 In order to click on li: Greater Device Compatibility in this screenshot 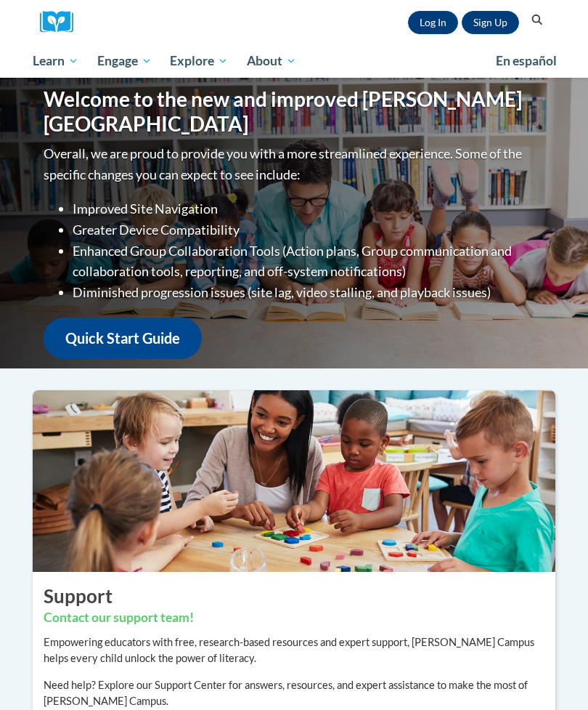, I will do `click(309, 230)`.